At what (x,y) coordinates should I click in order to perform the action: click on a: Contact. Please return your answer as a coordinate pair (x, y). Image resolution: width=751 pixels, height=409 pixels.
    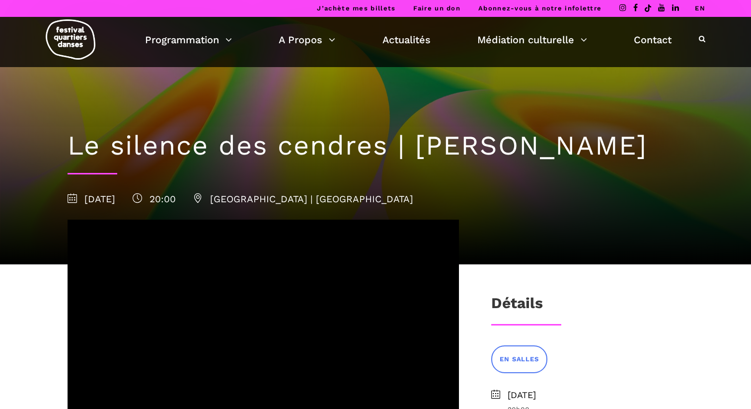
    Looking at the image, I should click on (653, 40).